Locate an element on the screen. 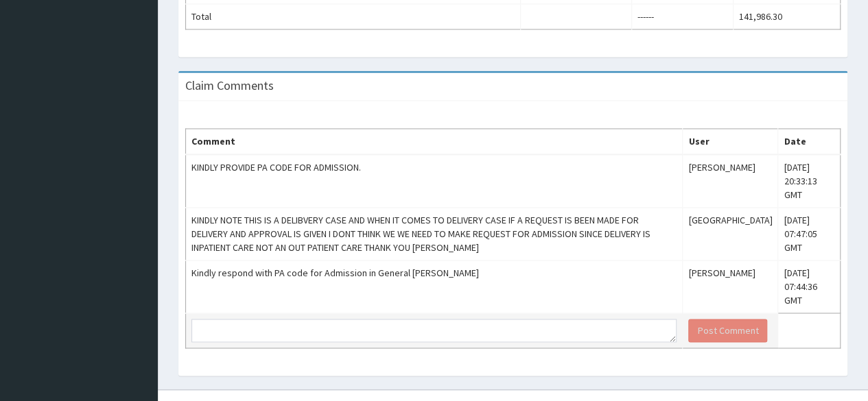 This screenshot has width=868, height=401. h3: Claim Comments is located at coordinates (229, 85).